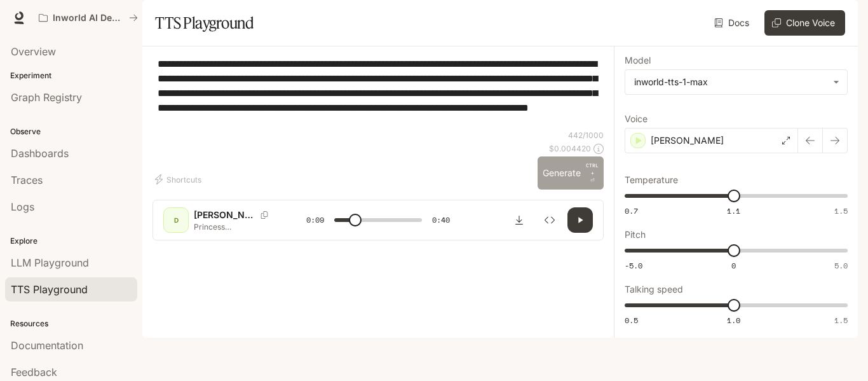 The width and height of the screenshot is (868, 381). I want to click on p: Voice, so click(636, 119).